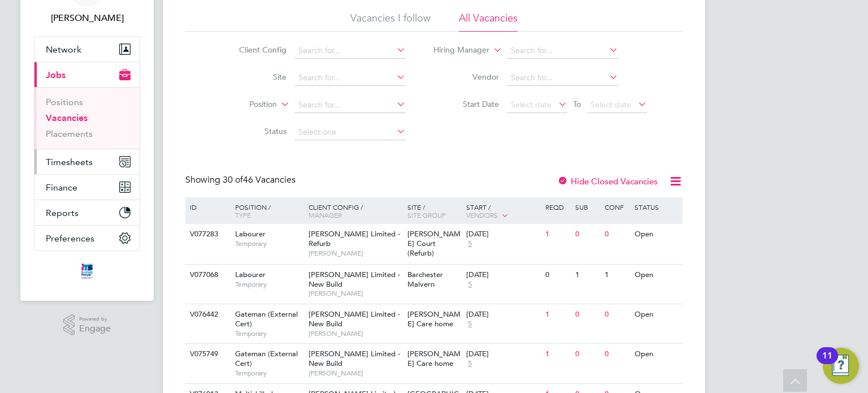 This screenshot has height=393, width=868. I want to click on label: Site, so click(254, 77).